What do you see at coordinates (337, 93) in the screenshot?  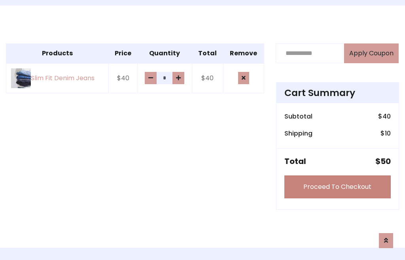 I see `h4: Cart Summary` at bounding box center [337, 93].